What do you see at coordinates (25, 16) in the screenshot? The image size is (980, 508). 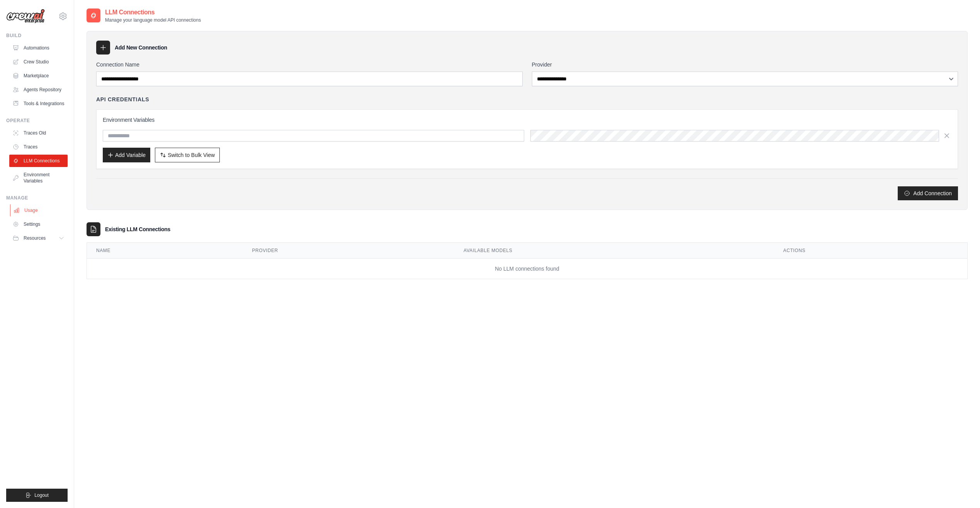 I see `img: Logo` at bounding box center [25, 16].